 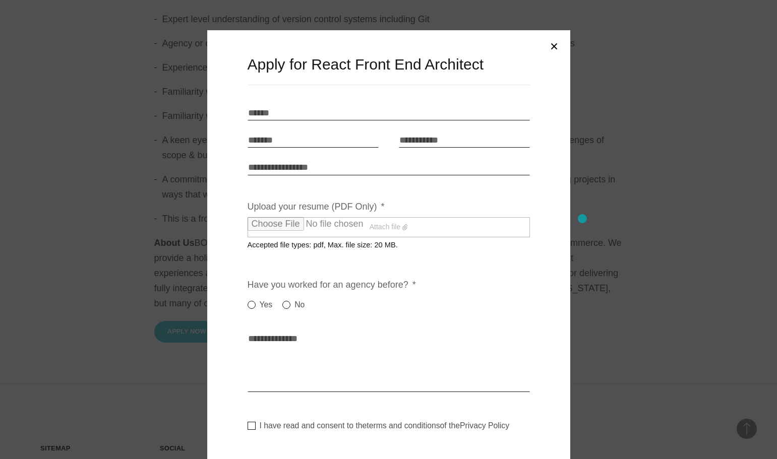 What do you see at coordinates (260, 305) in the screenshot?
I see `label: Yes` at bounding box center [260, 305].